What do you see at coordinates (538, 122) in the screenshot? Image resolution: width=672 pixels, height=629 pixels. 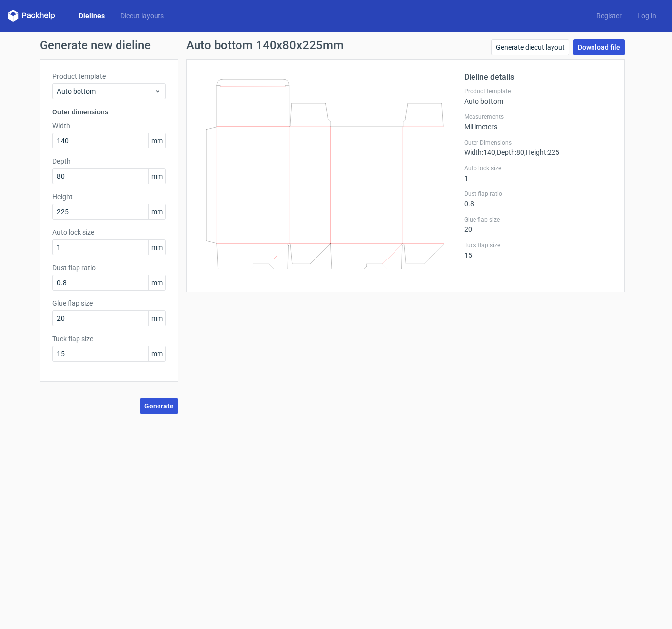 I see `div: Millimeters` at bounding box center [538, 122].